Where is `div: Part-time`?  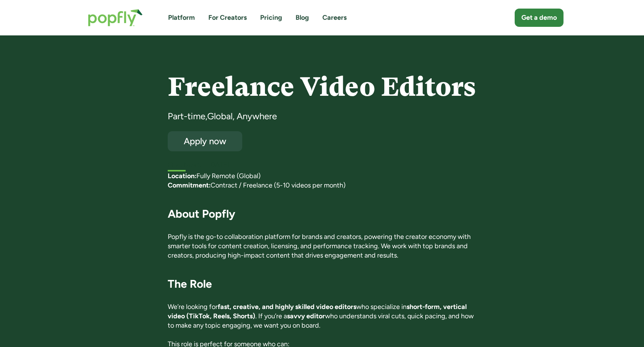
div: Part-time is located at coordinates (186, 116).